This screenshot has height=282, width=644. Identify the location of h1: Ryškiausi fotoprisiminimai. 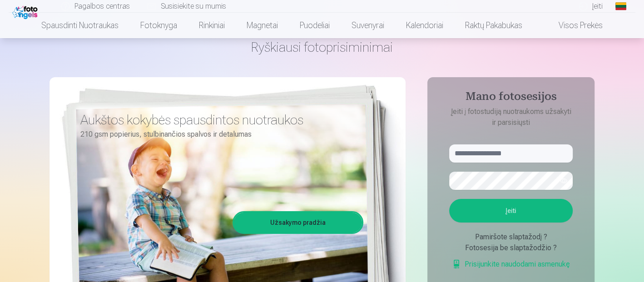
(322, 47).